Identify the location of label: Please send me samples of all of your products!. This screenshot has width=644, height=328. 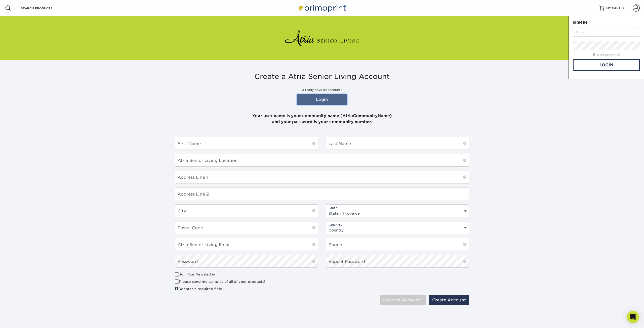
(220, 282).